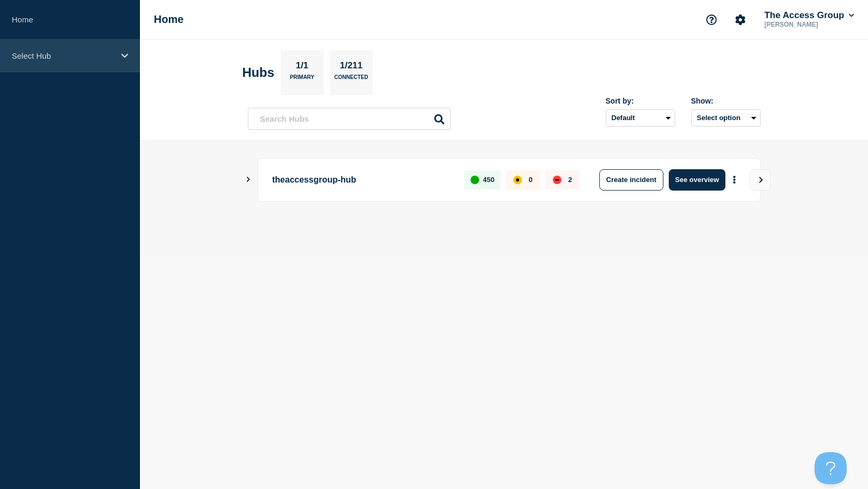  What do you see at coordinates (302, 80) in the screenshot?
I see `p: Primary` at bounding box center [302, 80].